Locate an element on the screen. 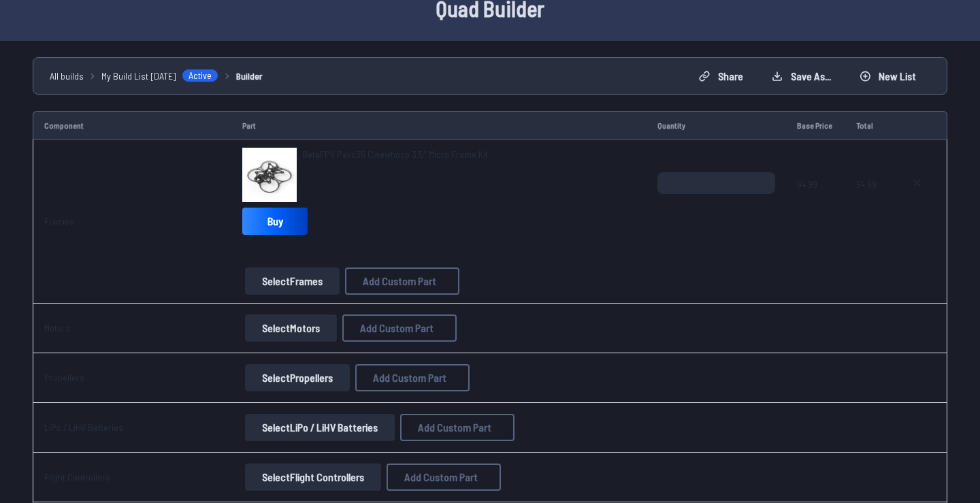  button: Save as... is located at coordinates (800, 76).